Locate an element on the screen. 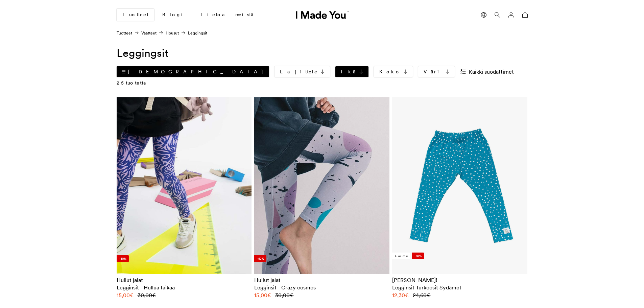 The image size is (644, 308). font: tuotetta is located at coordinates (138, 83).